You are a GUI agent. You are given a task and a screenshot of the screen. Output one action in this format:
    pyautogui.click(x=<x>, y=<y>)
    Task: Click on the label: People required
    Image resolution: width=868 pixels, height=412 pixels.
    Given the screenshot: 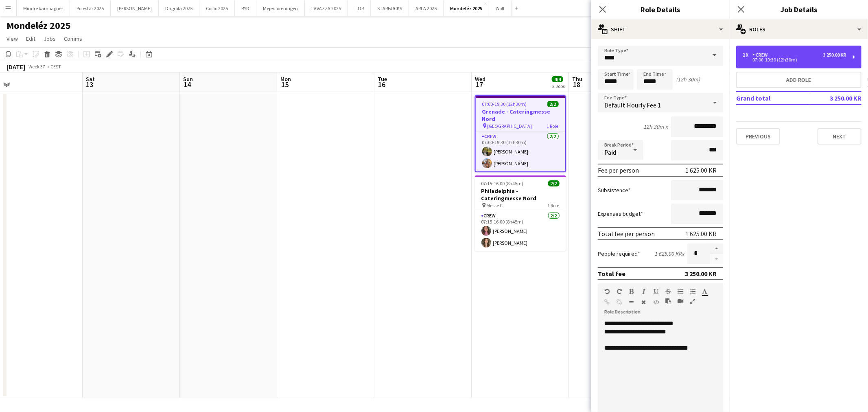 What is the action you would take?
    pyautogui.click(x=619, y=253)
    